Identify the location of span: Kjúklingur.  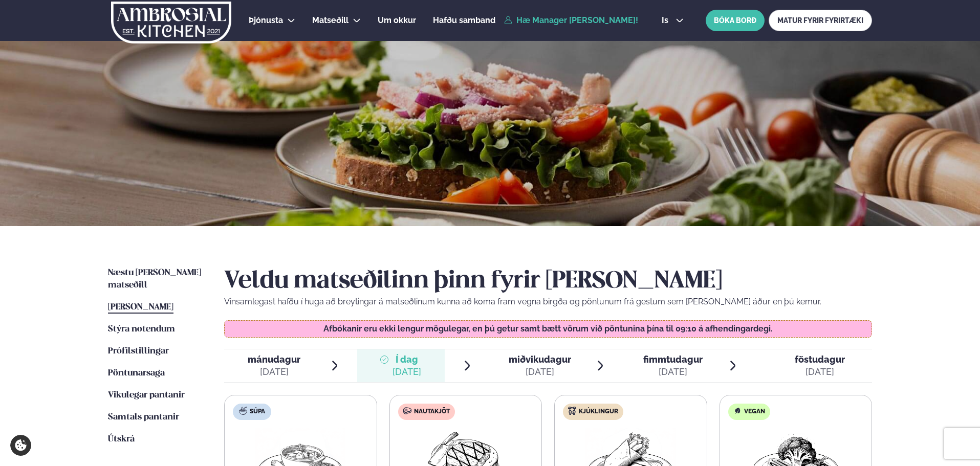
(598, 412).